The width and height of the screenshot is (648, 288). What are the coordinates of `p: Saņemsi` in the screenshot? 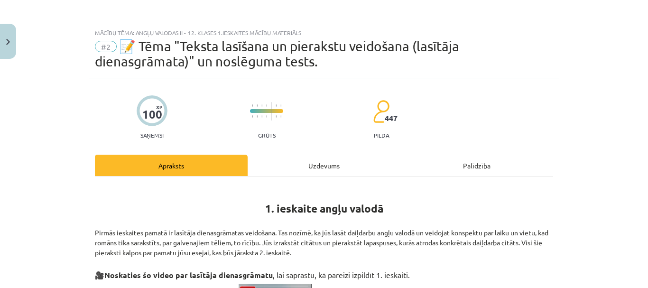 It's located at (152, 135).